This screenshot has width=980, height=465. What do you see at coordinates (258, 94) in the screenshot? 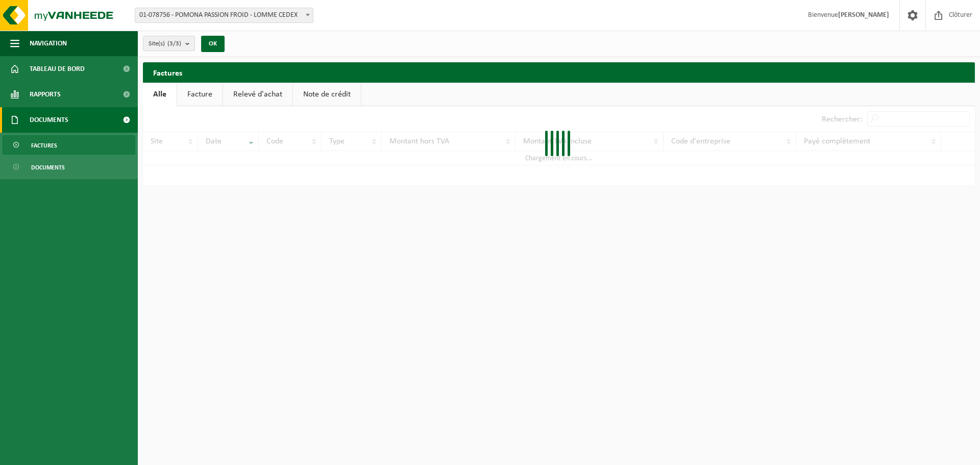
I see `a: Relevé d'achat` at bounding box center [258, 94].